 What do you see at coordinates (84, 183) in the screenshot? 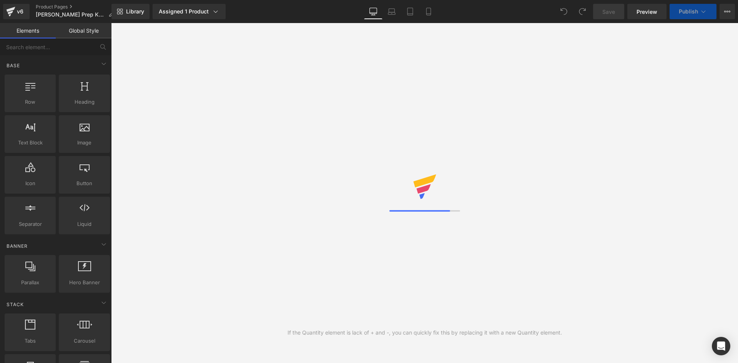
I see `span: Button` at bounding box center [84, 183].